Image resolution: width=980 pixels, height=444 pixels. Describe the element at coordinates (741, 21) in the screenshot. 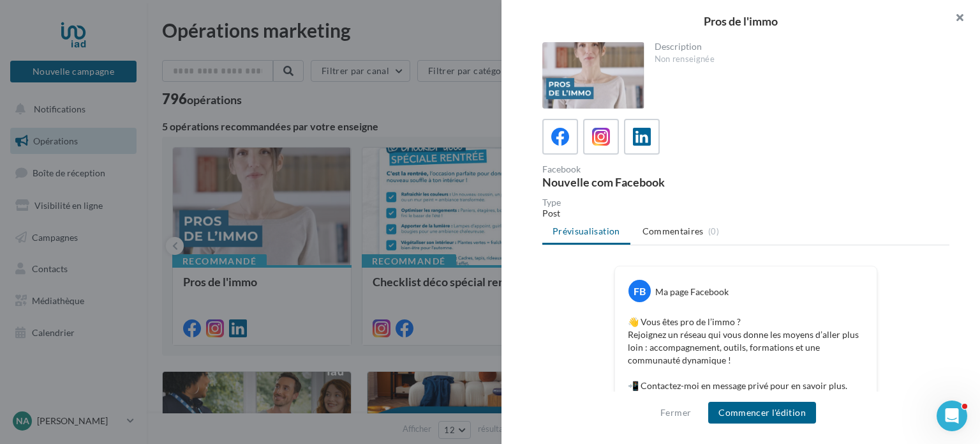

I see `div: Pros de l'immo` at that location.